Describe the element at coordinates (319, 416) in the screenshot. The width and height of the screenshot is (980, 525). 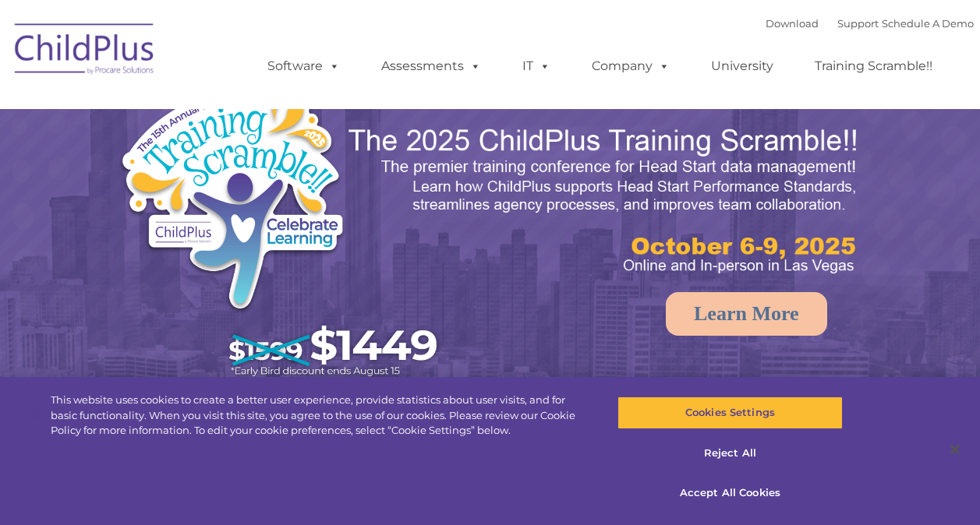
I see `div: This website uses cookies to create a better user experience, provide statistics about user visit...` at that location.